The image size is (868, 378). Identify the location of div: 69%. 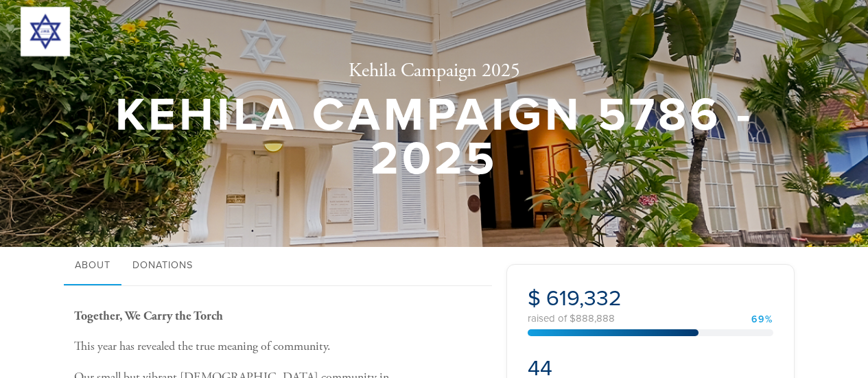
(763, 320).